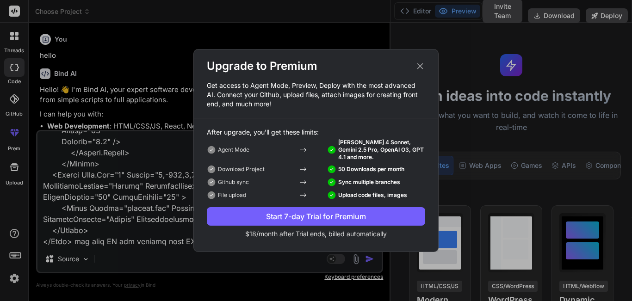  Describe the element at coordinates (262, 66) in the screenshot. I see `h2: Upgrade to Premium` at that location.